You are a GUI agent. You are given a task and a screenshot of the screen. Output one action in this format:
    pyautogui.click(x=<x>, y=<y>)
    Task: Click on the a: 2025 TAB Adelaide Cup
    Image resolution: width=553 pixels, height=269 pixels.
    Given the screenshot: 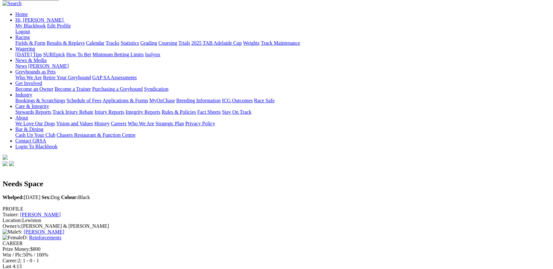 What is the action you would take?
    pyautogui.click(x=217, y=43)
    